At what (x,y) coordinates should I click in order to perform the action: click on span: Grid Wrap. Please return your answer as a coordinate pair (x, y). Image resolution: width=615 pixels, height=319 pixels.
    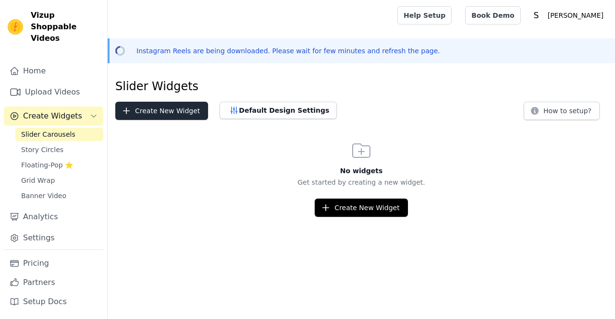
    Looking at the image, I should click on (38, 181).